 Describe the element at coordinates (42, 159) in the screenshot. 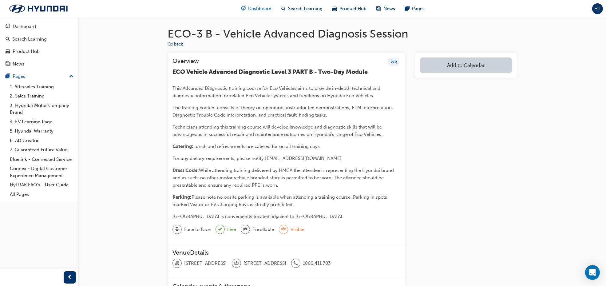

I see `a: Bluelink - Connected Service` at that location.